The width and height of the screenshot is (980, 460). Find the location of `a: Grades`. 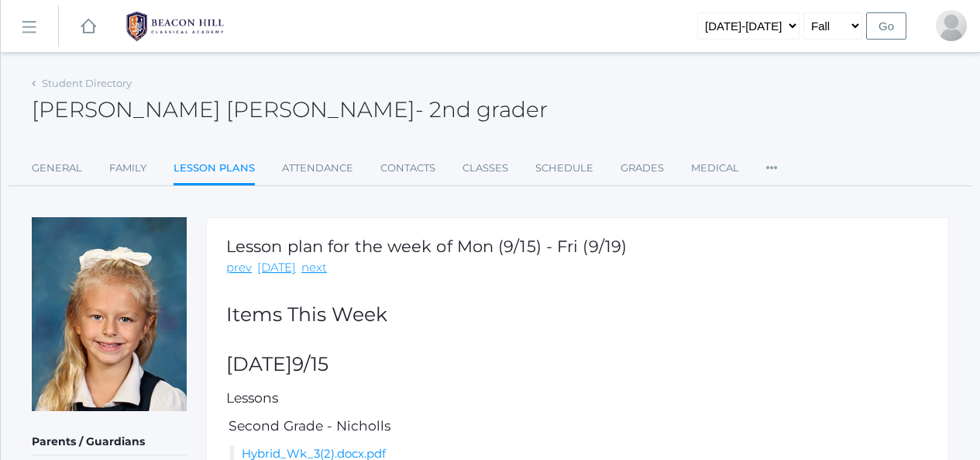

a: Grades is located at coordinates (643, 168).